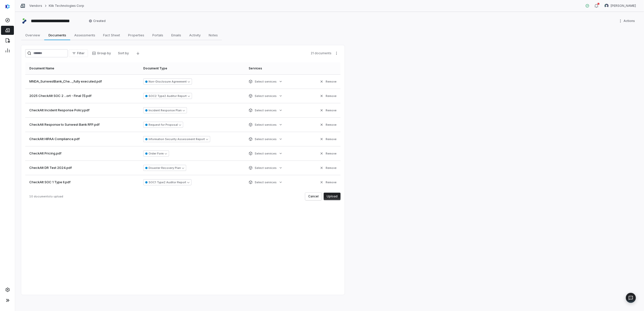 This screenshot has height=311, width=644. What do you see at coordinates (165, 168) in the screenshot?
I see `button: Disaster Recovery Plan` at bounding box center [165, 168].